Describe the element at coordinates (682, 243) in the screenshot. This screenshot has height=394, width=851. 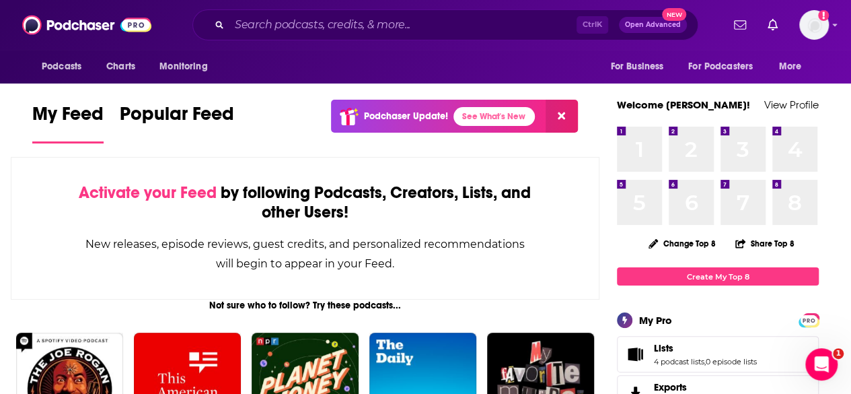
I see `button: Change Top 8` at that location.